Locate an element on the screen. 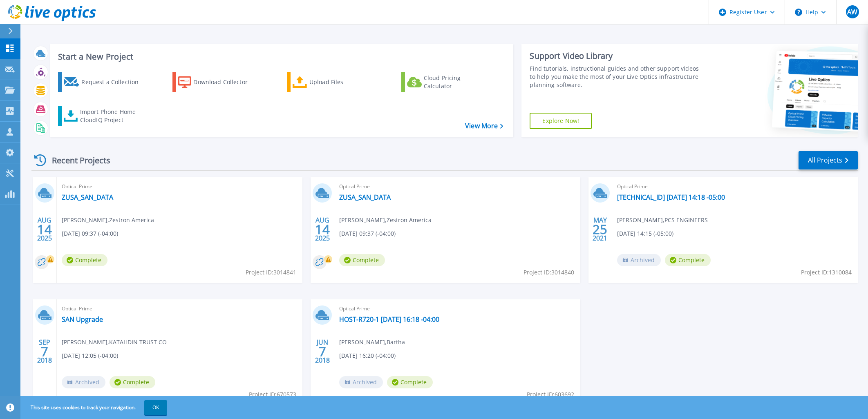  div: Cloud Pricing Calculator is located at coordinates (457, 82).